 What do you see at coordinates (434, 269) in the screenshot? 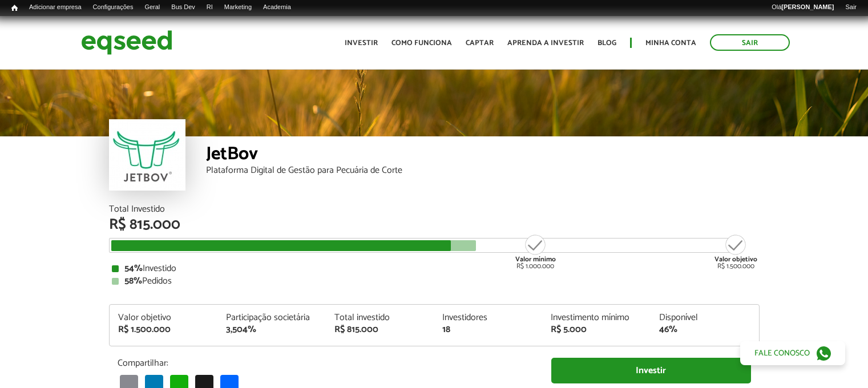
I see `div: Investido` at bounding box center [434, 269].